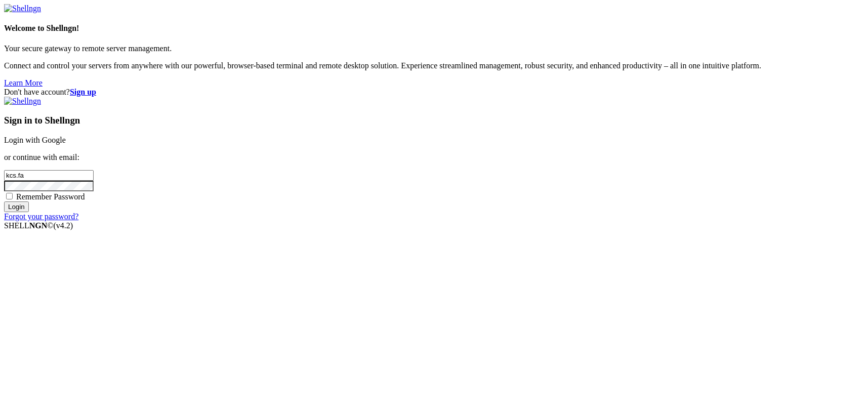 This screenshot has width=868, height=409. What do you see at coordinates (434, 66) in the screenshot?
I see `p: Connect and control your servers from anywhere with our powerful, browser-based terminal and remo...` at bounding box center [434, 66].